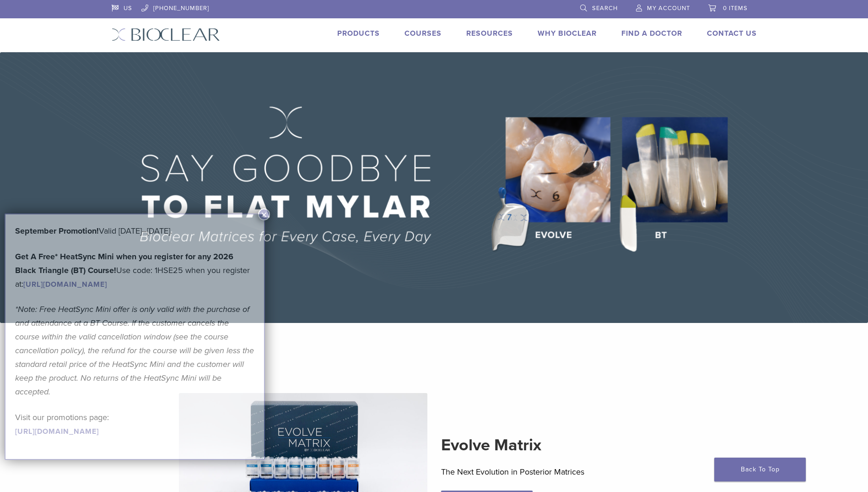  I want to click on a: Courses, so click(423, 33).